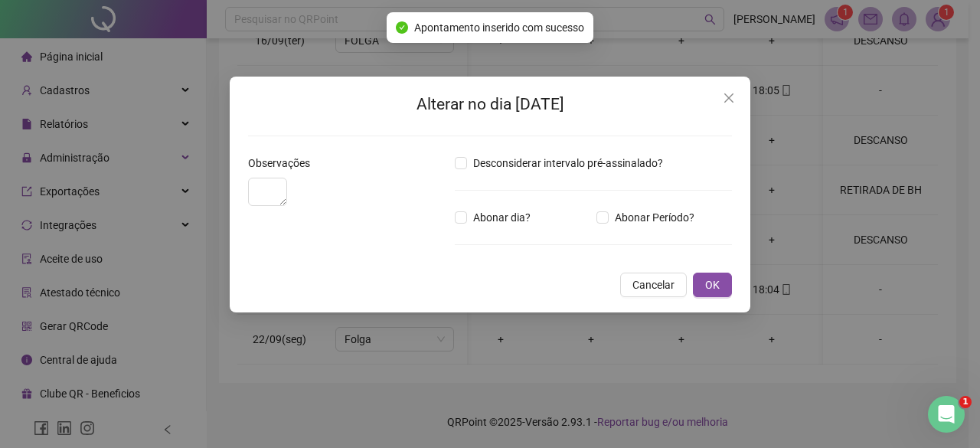 The height and width of the screenshot is (448, 980). Describe the element at coordinates (653, 285) in the screenshot. I see `button: Cancelar` at that location.